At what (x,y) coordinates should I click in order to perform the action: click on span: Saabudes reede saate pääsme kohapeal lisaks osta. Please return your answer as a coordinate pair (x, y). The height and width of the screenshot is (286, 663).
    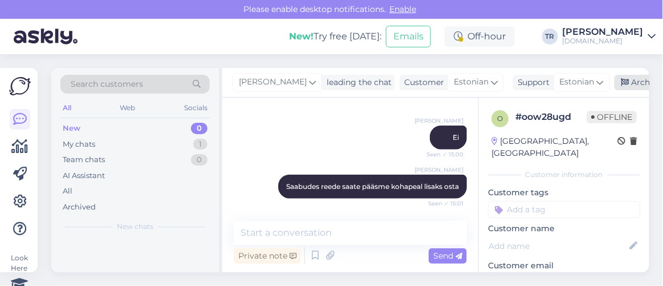
    Looking at the image, I should click on (372, 186).